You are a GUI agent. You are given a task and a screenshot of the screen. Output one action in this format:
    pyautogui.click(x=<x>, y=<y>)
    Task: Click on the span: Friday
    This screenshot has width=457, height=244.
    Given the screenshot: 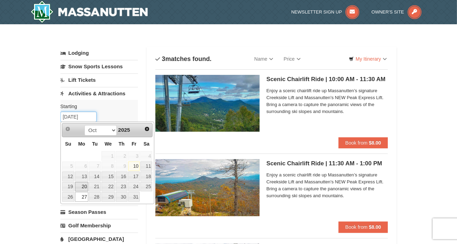 What is the action you would take?
    pyautogui.click(x=134, y=144)
    